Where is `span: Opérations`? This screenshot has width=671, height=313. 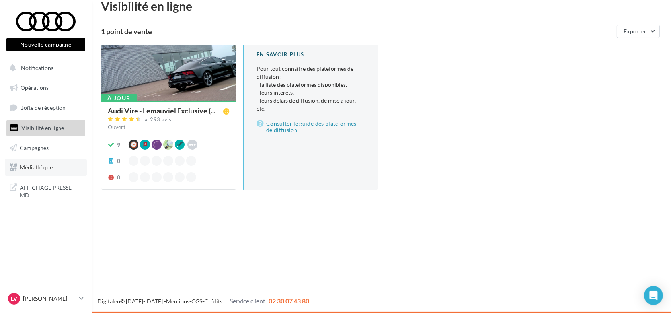 span: Opérations is located at coordinates (35, 88).